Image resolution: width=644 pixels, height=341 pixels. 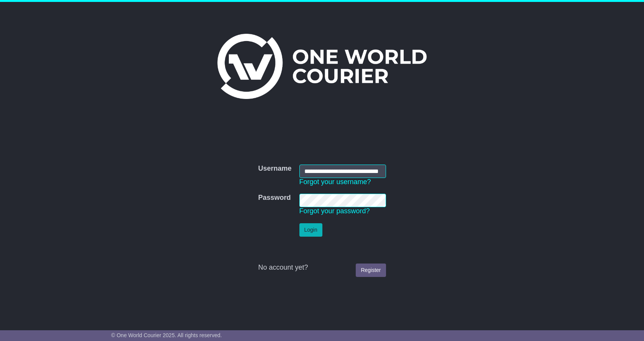 I want to click on a: Register, so click(x=371, y=270).